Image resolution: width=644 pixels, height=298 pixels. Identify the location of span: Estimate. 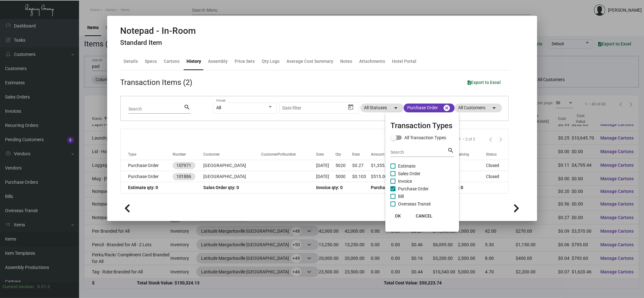
(407, 166).